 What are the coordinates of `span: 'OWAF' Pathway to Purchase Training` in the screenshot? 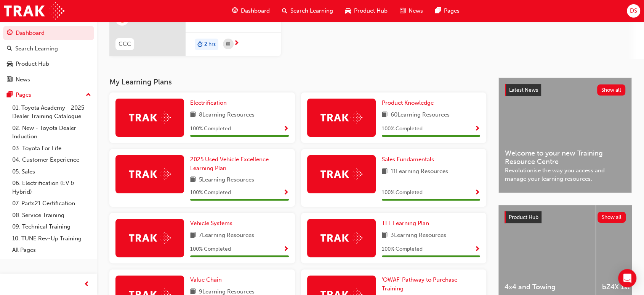 It's located at (420, 284).